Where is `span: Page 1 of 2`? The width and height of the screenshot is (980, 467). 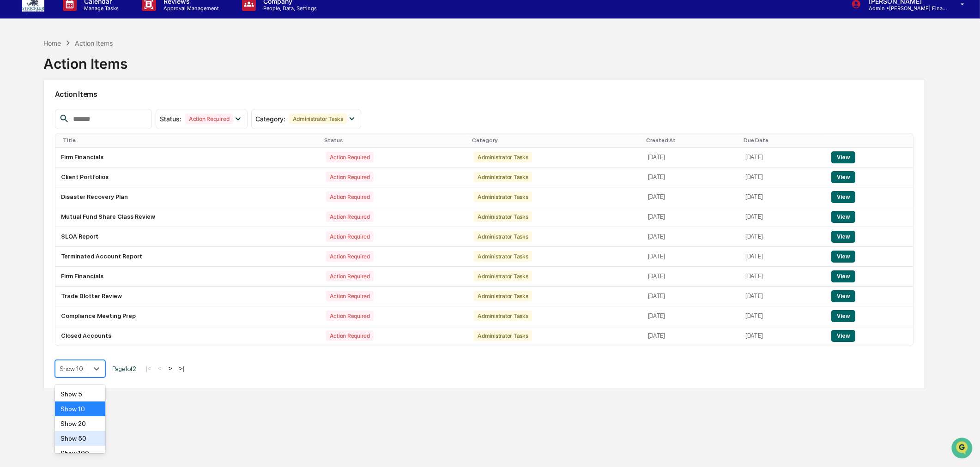
span: Page 1 of 2 is located at coordinates (124, 369).